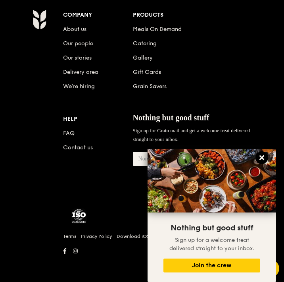  I want to click on button: Join the crew, so click(212, 265).